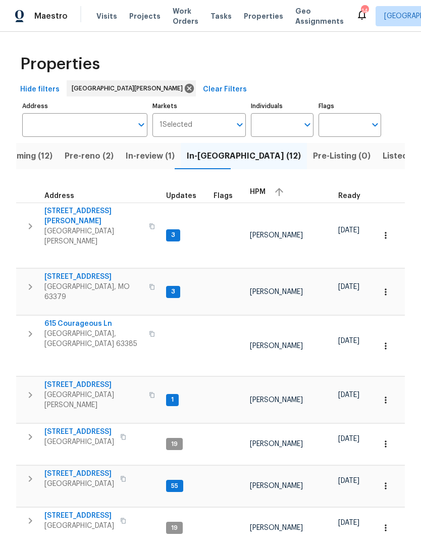  Describe the element at coordinates (89, 156) in the screenshot. I see `span: Pre-reno (2)` at that location.